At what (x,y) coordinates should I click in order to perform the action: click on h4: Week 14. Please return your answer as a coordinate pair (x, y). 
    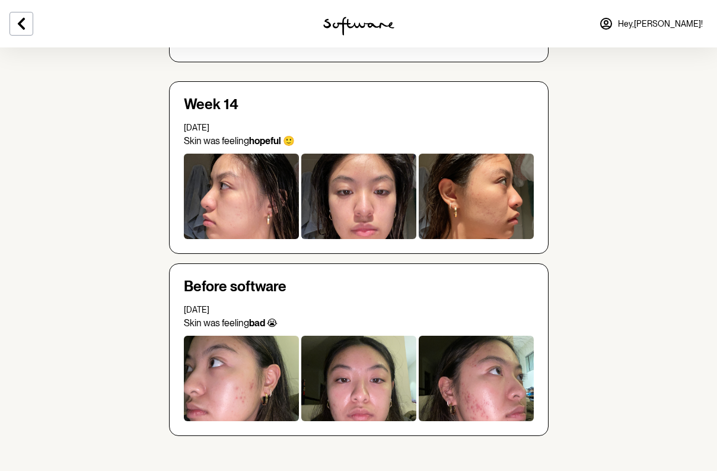
    Looking at the image, I should click on (359, 104).